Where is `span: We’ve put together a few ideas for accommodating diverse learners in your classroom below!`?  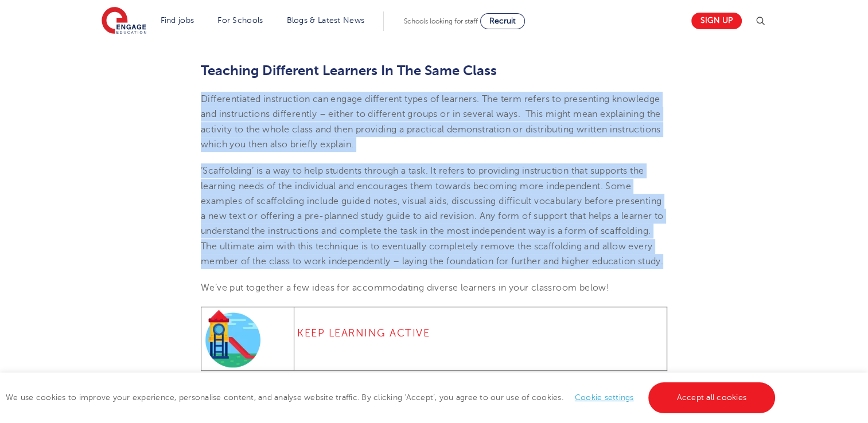
span: We’ve put together a few ideas for accommodating diverse learners in your classroom below! is located at coordinates (405, 288).